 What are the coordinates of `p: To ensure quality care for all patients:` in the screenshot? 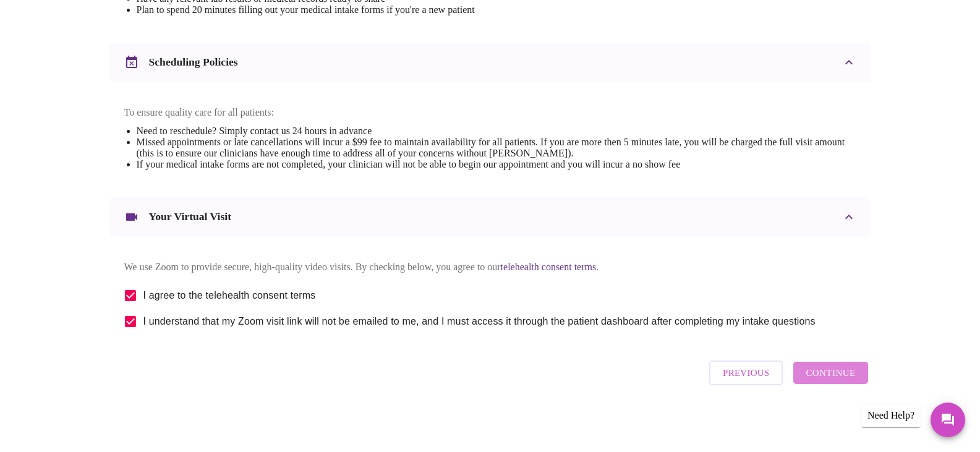 It's located at (490, 113).